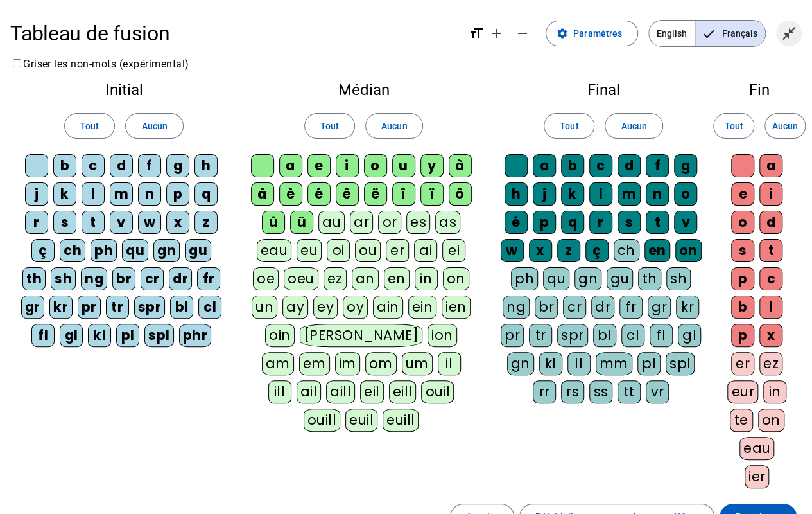 This screenshot has height=514, width=812. Describe the element at coordinates (685, 194) in the screenshot. I see `div: o` at that location.